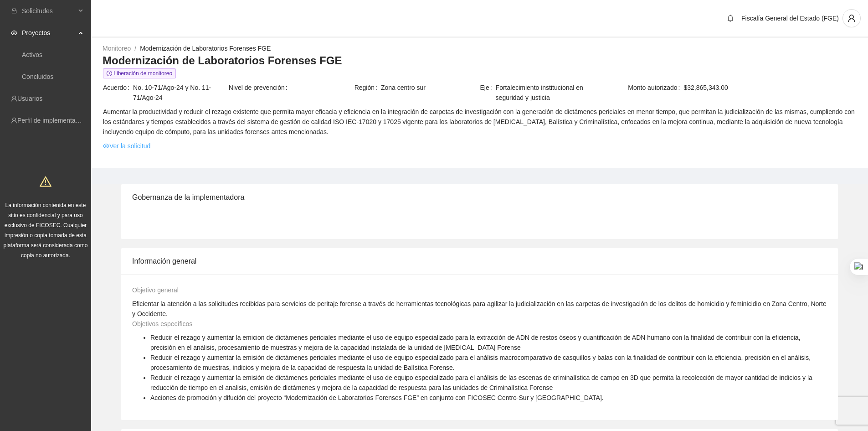  I want to click on span: Eficientar la atención a las solicitudes recibidas para servicios de peritaje forense a través de..., so click(479, 308).